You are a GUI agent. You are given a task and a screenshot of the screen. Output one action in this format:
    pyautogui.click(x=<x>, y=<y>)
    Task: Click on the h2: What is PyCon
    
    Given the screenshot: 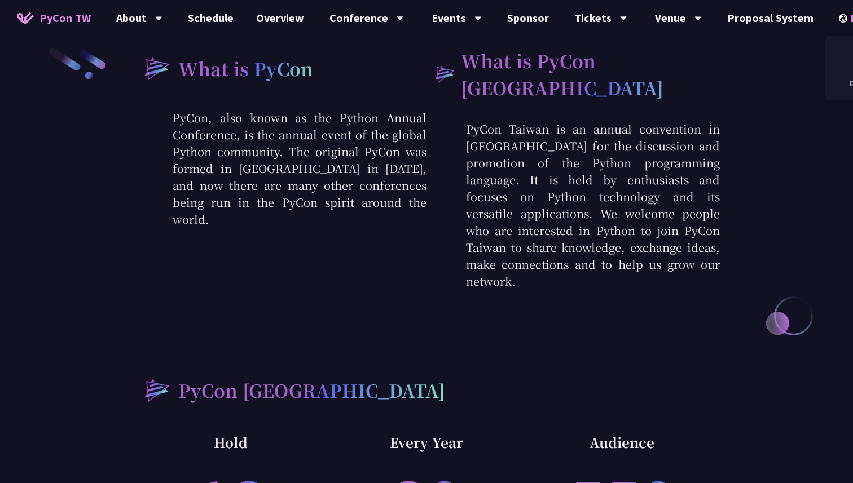 What is the action you would take?
    pyautogui.click(x=245, y=68)
    